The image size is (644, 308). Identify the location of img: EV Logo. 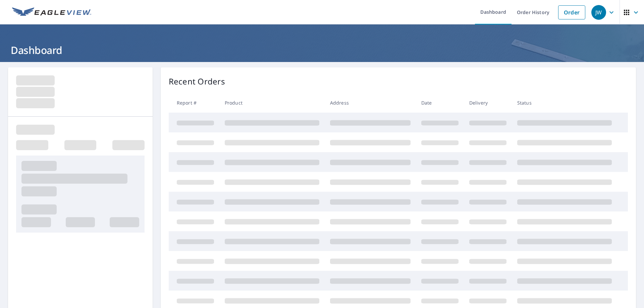
(52, 13).